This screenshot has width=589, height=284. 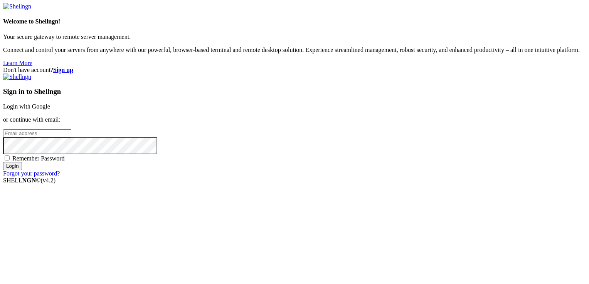 What do you see at coordinates (31, 173) in the screenshot?
I see `a: Forgot your password?` at bounding box center [31, 173].